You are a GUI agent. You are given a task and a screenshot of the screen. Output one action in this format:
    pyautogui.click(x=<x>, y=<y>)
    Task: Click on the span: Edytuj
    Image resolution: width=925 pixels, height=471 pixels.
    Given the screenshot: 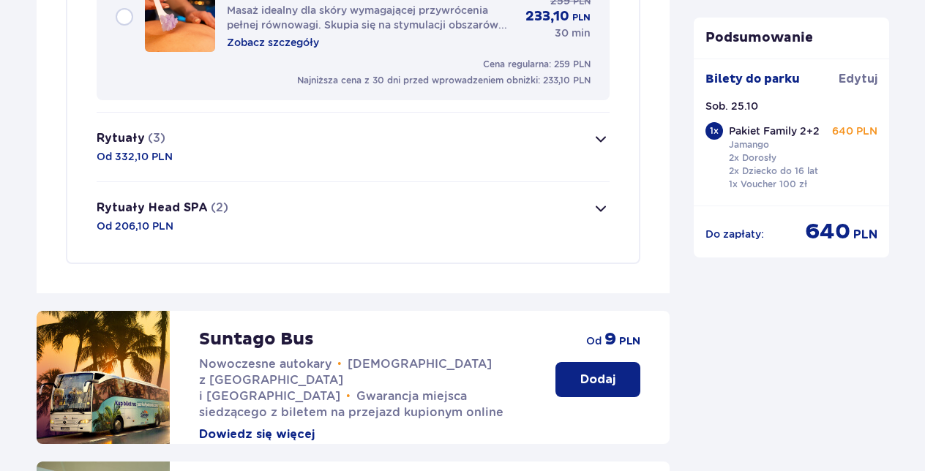 What is the action you would take?
    pyautogui.click(x=858, y=79)
    